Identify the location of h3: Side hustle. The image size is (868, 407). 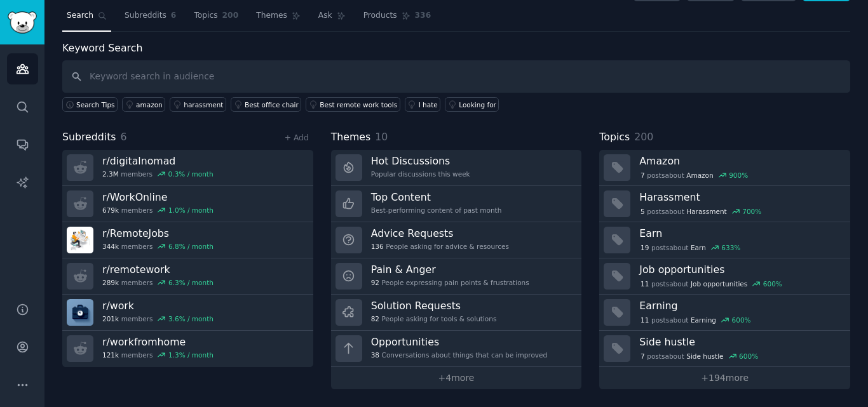
(740, 342).